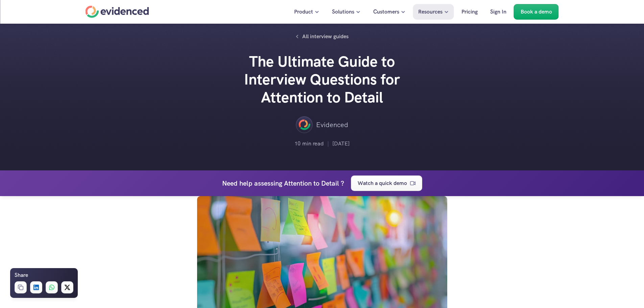 The image size is (644, 308). I want to click on p: 10, so click(297, 144).